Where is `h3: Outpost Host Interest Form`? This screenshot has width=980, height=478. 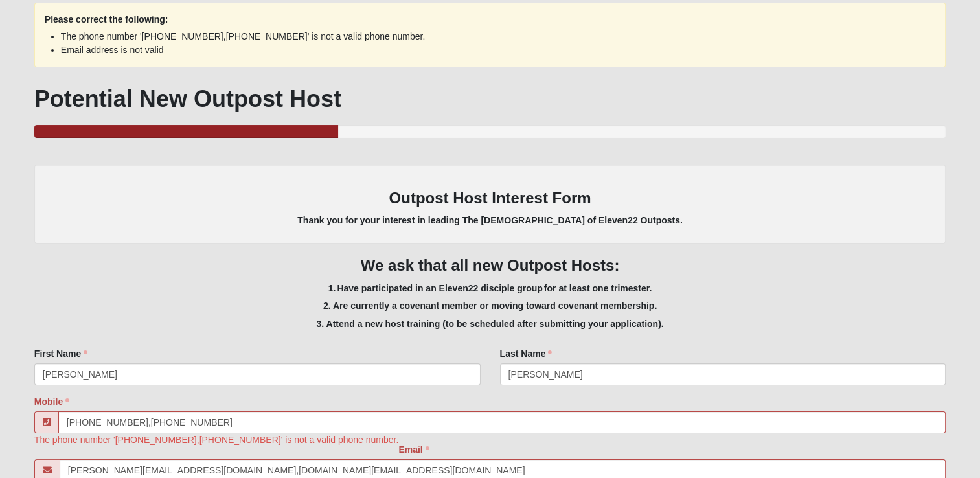
h3: Outpost Host Interest Form is located at coordinates (490, 198).